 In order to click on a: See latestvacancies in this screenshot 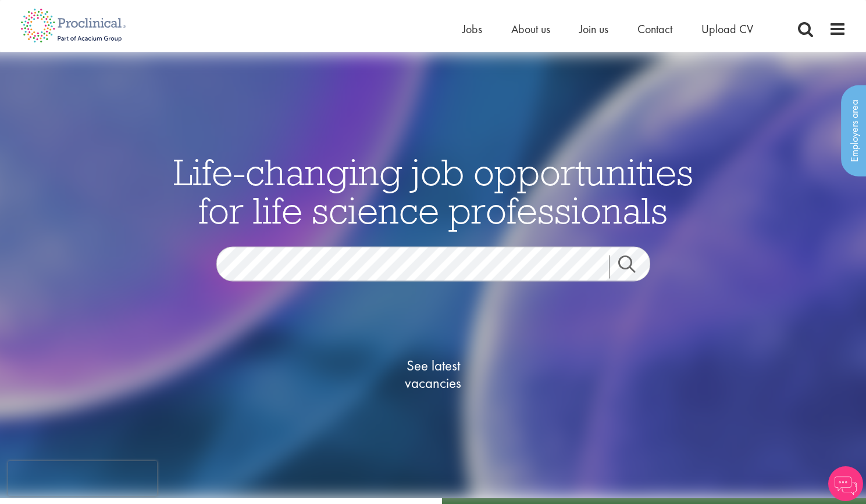, I will do `click(433, 375)`.